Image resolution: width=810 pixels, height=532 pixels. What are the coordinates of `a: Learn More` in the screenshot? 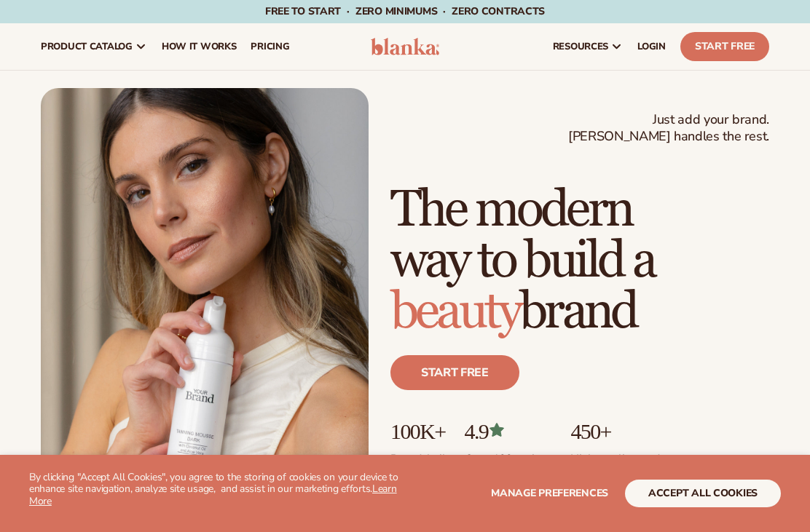 It's located at (213, 495).